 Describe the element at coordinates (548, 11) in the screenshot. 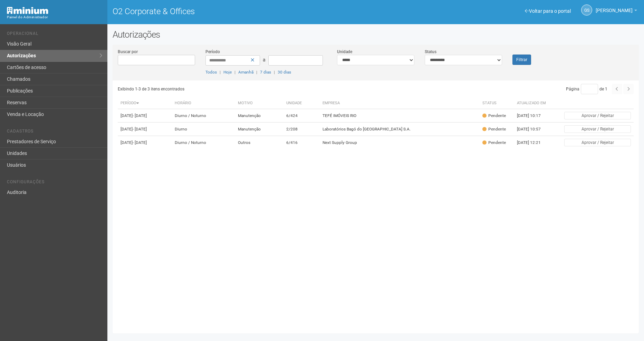

I see `a: Voltar para o portal` at that location.